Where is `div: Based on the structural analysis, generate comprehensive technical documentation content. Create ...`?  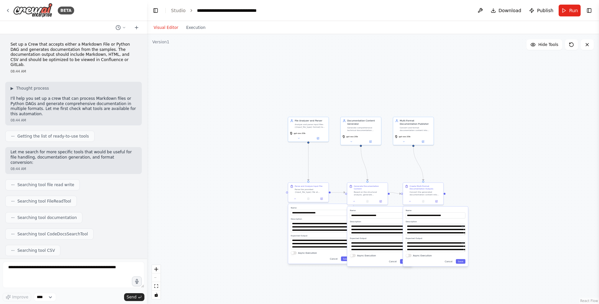
div: Based on the structural analysis, generate comprehensive technical documentation content. Create ... is located at coordinates (370, 193).